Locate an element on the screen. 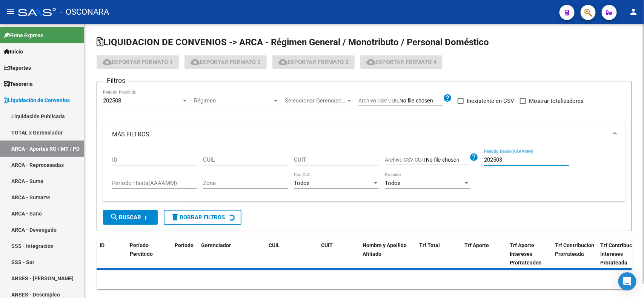 Image resolution: width=644 pixels, height=298 pixels. span: Seleccionar Gerenciador is located at coordinates (316, 101).